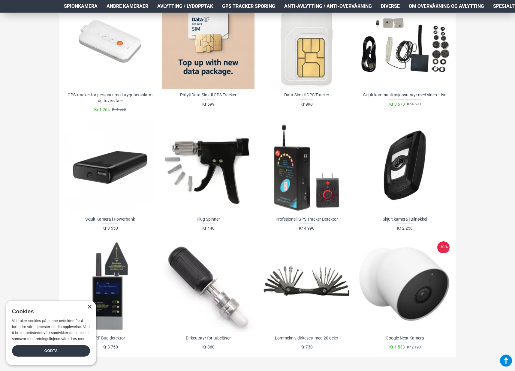 Image resolution: width=515 pixels, height=371 pixels. I want to click on span: Kr 4 990, so click(307, 228).